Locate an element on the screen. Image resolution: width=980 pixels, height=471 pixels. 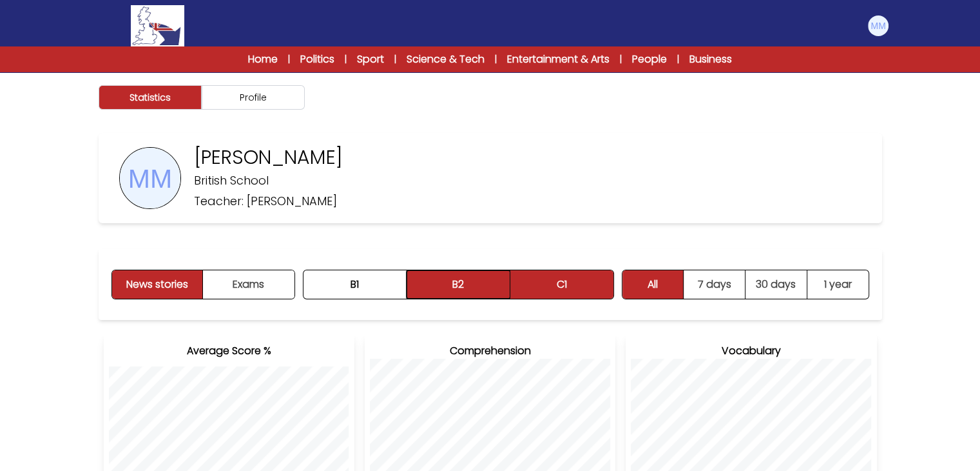
img: Matteo Mileto is located at coordinates (878, 26).